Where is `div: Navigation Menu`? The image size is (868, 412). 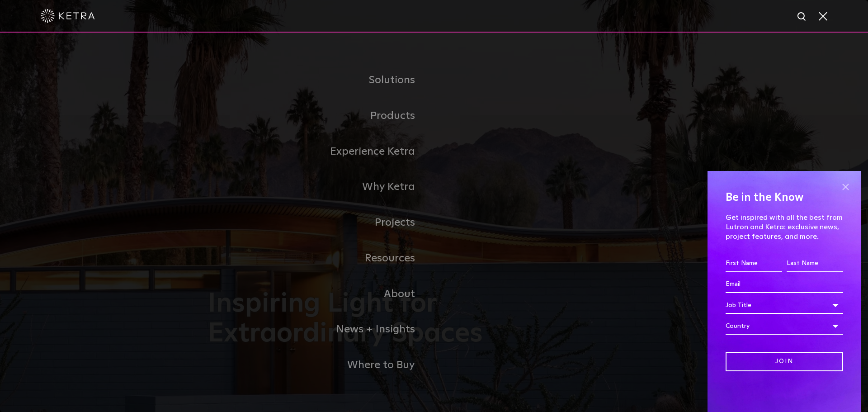
div: Navigation Menu is located at coordinates (434, 222).